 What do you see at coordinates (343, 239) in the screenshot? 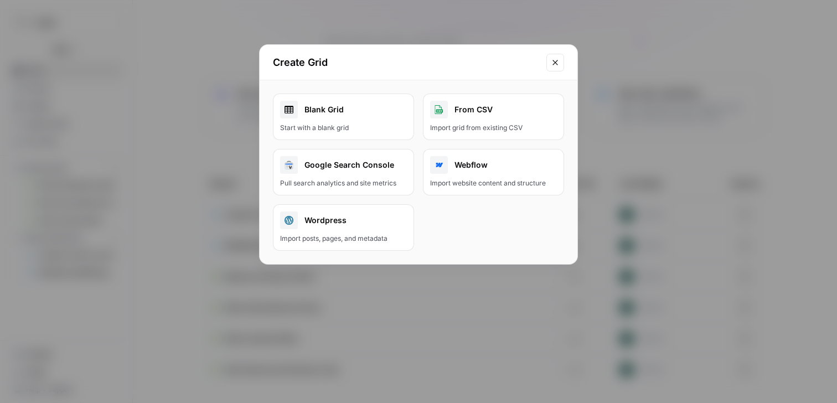
I see `div: Import posts, pages, and metadata` at bounding box center [343, 239].